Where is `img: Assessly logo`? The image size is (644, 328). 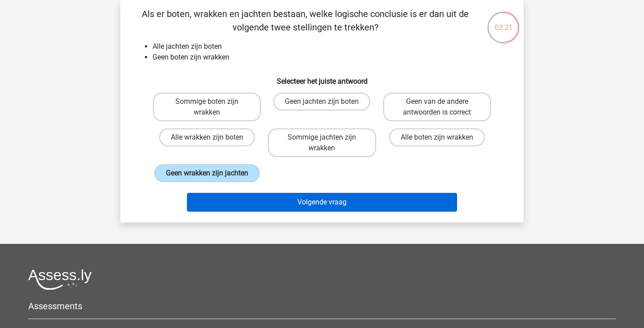 img: Assessly logo is located at coordinates (60, 280).